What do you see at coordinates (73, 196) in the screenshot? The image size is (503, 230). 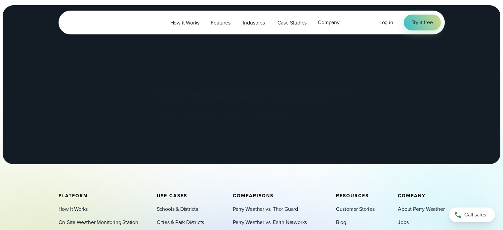 I see `span: Platform` at bounding box center [73, 196].